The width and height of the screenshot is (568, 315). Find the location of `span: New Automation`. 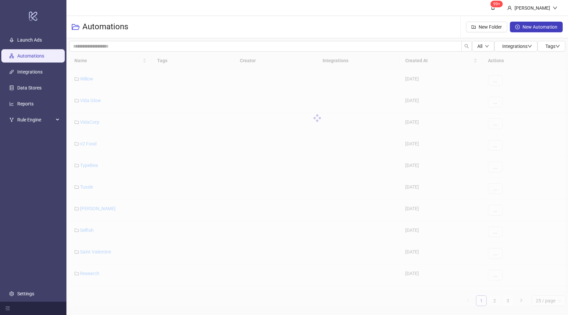

span: New Automation is located at coordinates (540, 27).